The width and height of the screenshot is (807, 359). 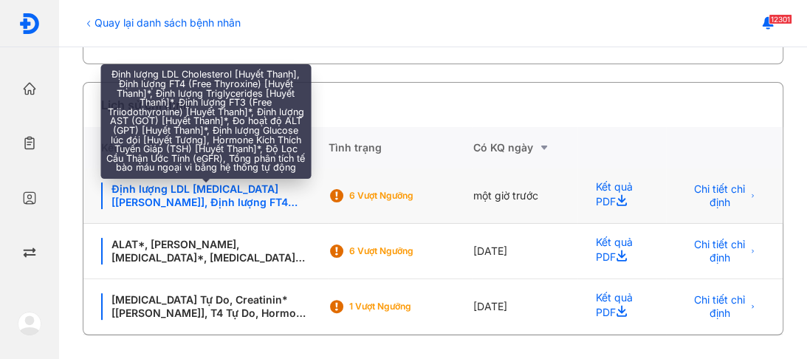 What do you see at coordinates (525, 148) in the screenshot?
I see `div: Có KQ ngày` at bounding box center [525, 148].